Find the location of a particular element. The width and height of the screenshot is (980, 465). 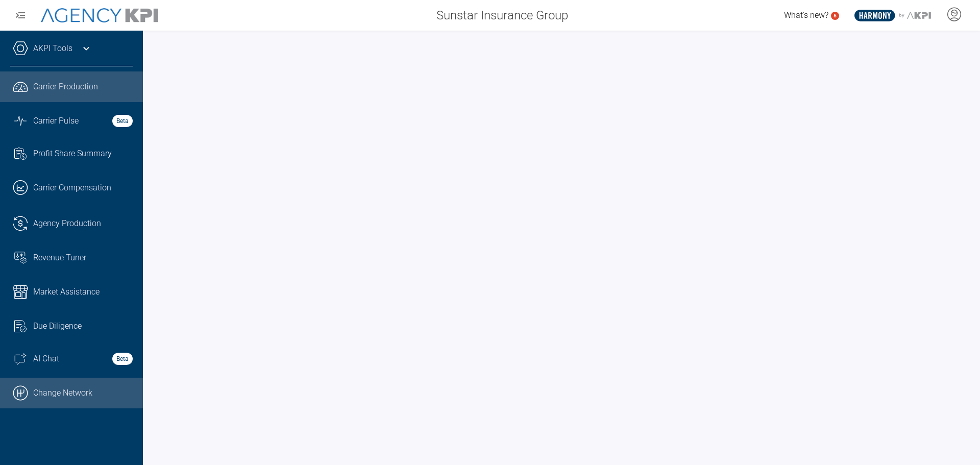

span: Carrier Pulse is located at coordinates (56, 121).